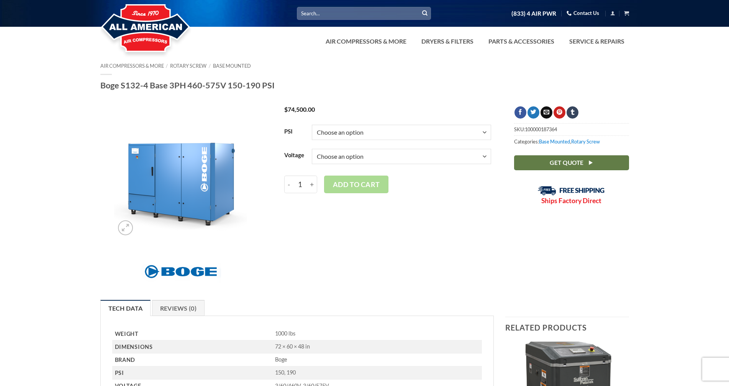 The image size is (729, 386). What do you see at coordinates (534, 13) in the screenshot?
I see `a: (833) 4 AIR PWR` at bounding box center [534, 13].